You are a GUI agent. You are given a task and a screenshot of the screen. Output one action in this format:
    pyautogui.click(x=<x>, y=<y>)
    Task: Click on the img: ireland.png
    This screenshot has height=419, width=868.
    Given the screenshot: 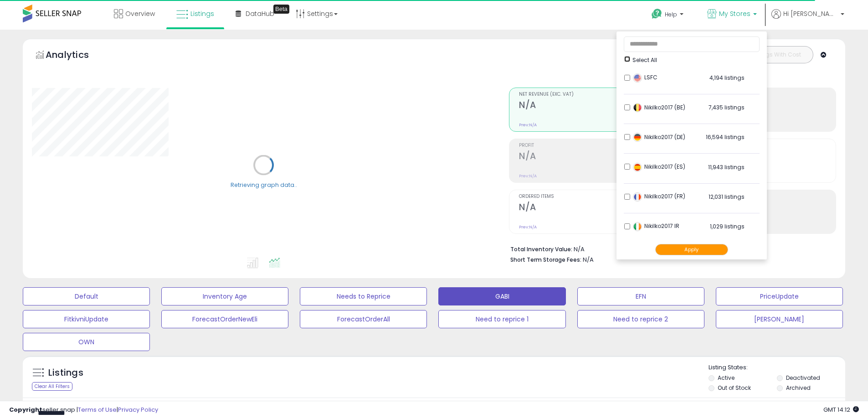 What is the action you would take?
    pyautogui.click(x=637, y=227)
    